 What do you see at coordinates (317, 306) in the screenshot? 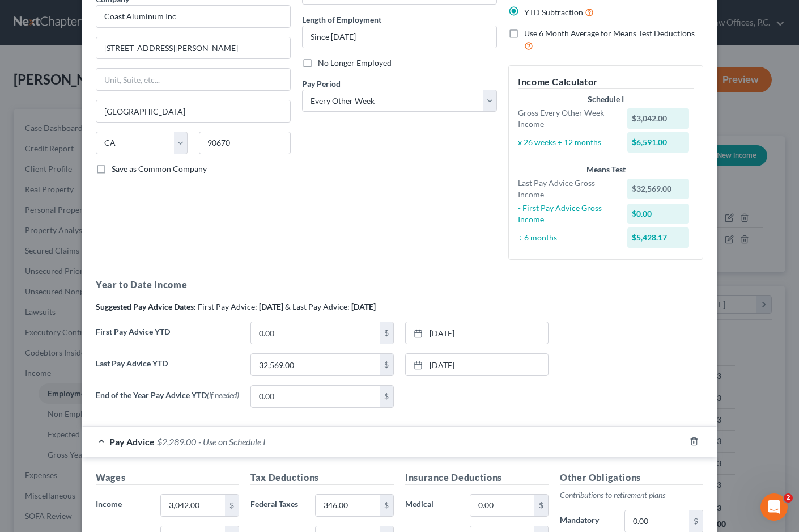
I see `span: & Last Pay Advice:` at bounding box center [317, 306].